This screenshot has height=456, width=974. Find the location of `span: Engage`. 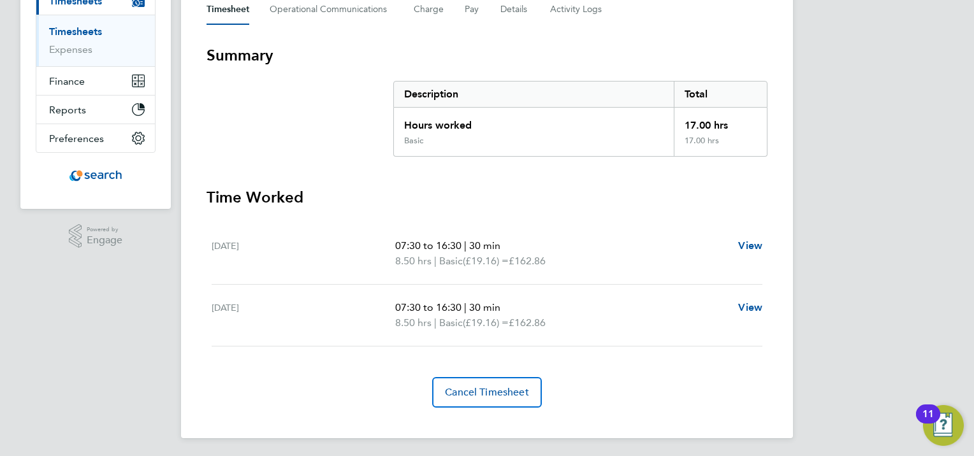

span: Engage is located at coordinates (105, 240).